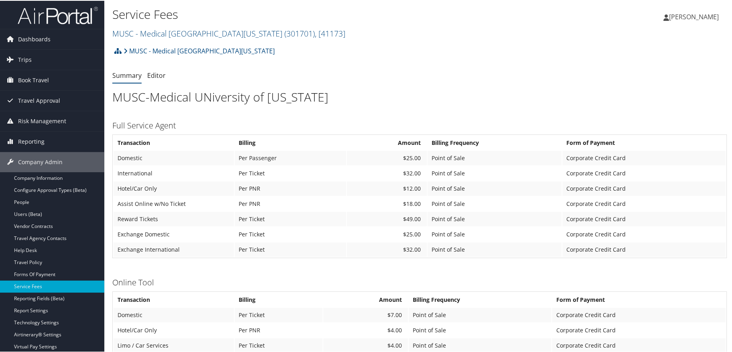  I want to click on td: International, so click(174, 172).